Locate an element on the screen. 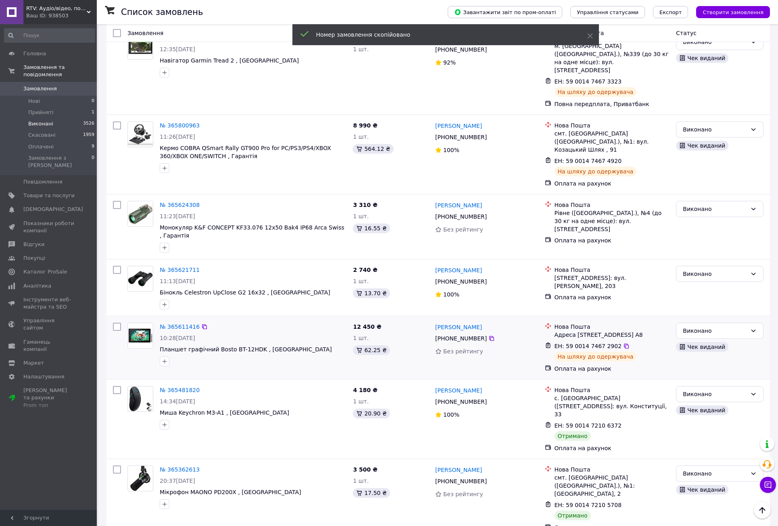  button: Наверх is located at coordinates (762, 510).